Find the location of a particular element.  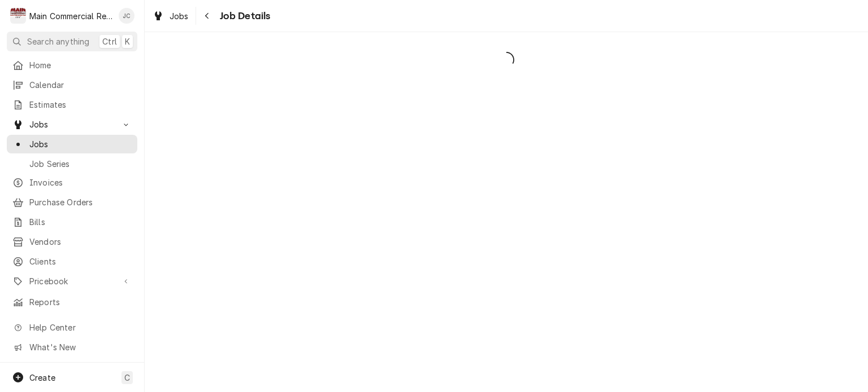

div: Jan Costello's Avatar is located at coordinates (127, 16).